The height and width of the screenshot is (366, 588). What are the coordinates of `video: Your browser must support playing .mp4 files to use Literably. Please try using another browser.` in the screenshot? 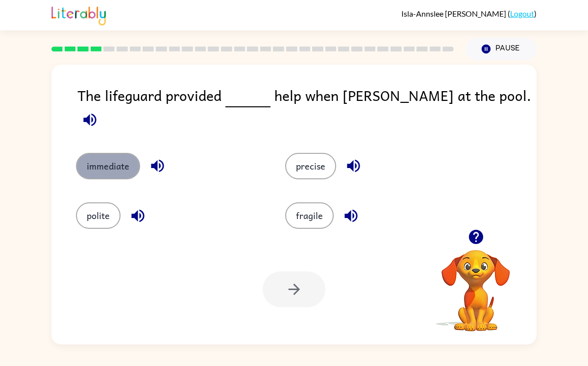 It's located at (476, 284).